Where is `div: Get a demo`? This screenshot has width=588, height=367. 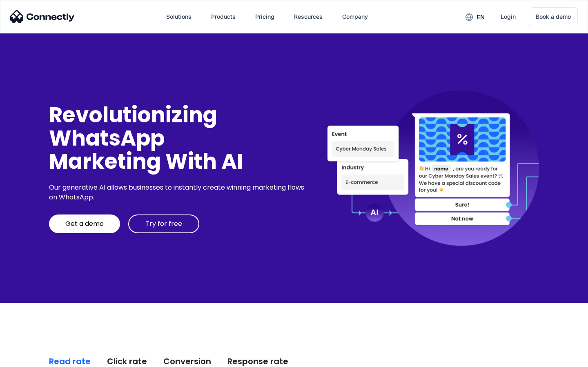 div: Get a demo is located at coordinates (85, 224).